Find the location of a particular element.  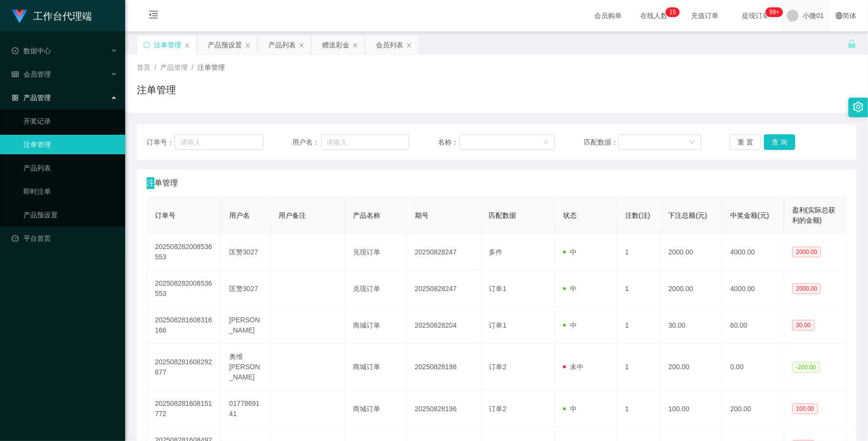

i: 图标： check-circle-o is located at coordinates (15, 51).